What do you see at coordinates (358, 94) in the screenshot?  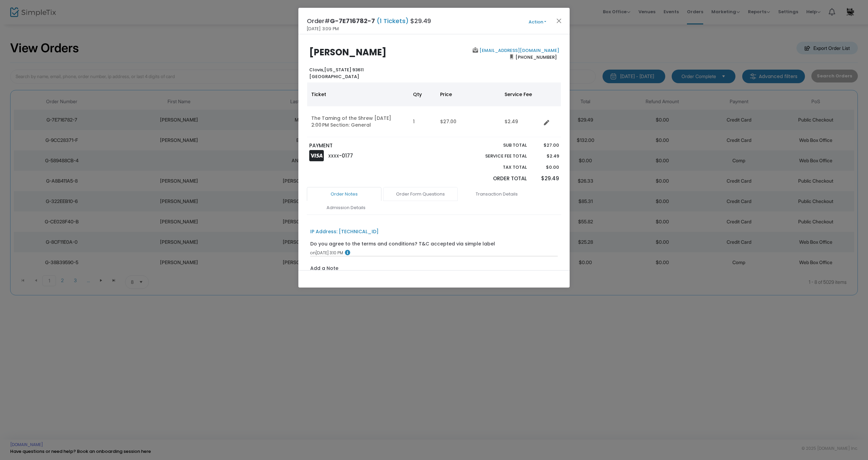 I see `th: Ticket` at bounding box center [358, 94].